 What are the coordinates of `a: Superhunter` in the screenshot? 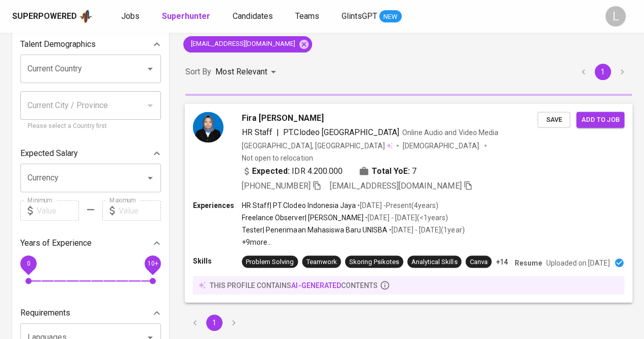 It's located at (187, 17).